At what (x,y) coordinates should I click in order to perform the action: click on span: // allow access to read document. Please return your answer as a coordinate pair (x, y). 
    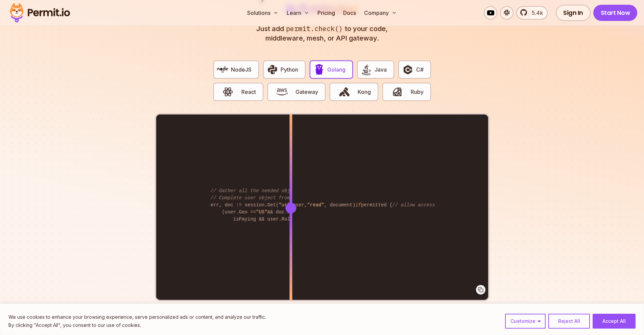
    Looking at the image, I should click on (438, 205).